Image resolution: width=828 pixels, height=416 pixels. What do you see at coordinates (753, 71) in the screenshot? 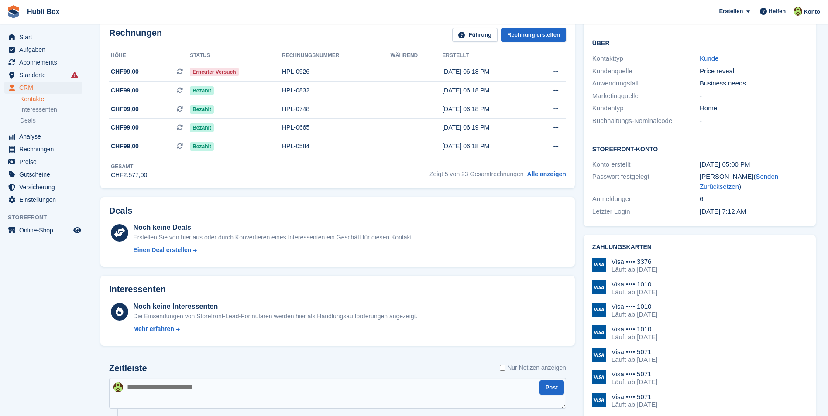
I see `div: Price reveal` at bounding box center [753, 71].